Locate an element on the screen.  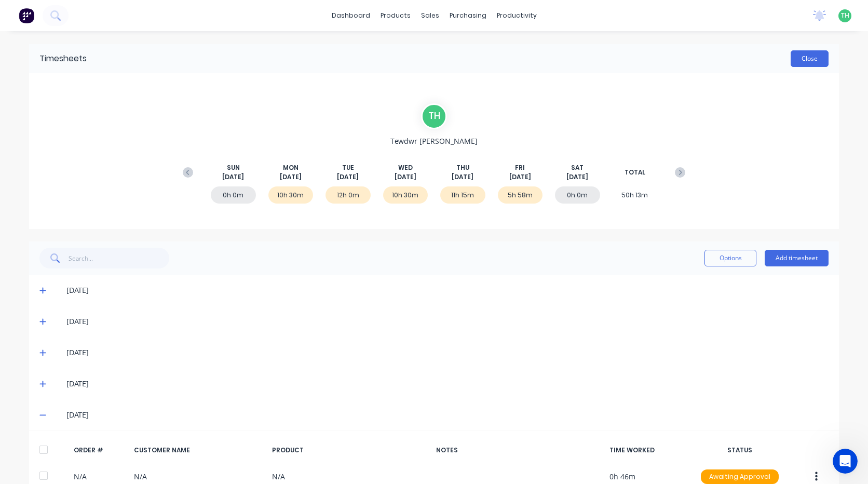
span: WED is located at coordinates (405, 167).